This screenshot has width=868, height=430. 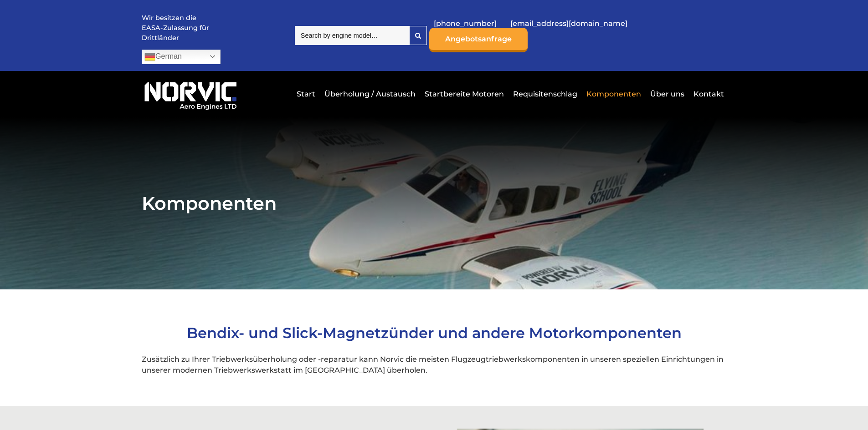 I want to click on a: Über uns, so click(x=667, y=94).